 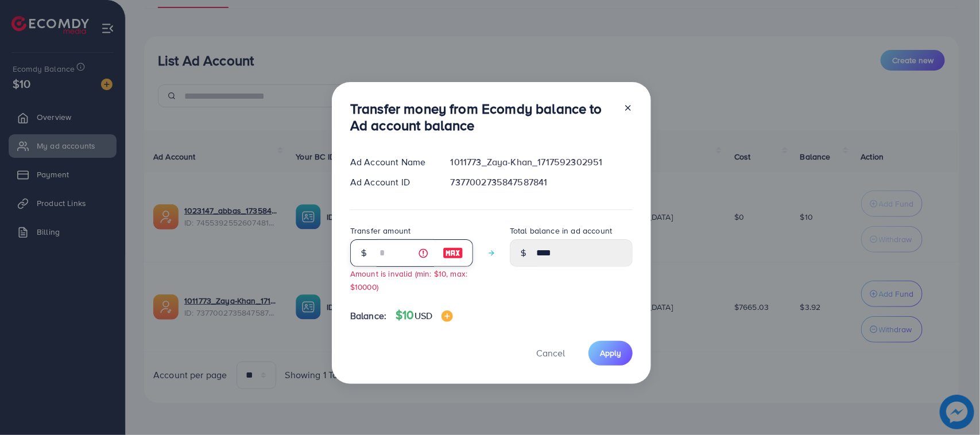 I want to click on span: Balance:, so click(x=368, y=315).